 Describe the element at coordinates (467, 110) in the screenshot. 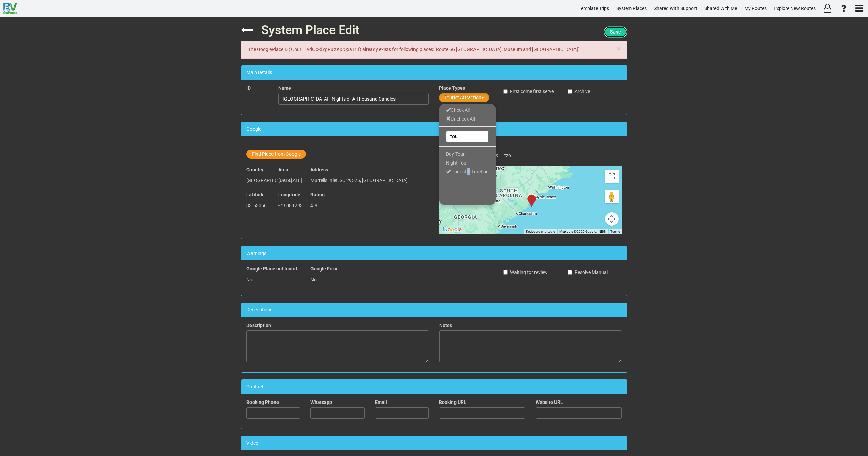

I see `a: Check All` at that location.